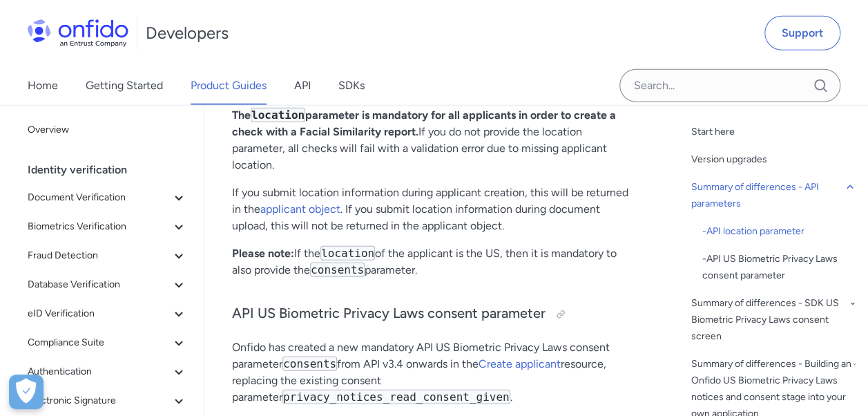 The image size is (868, 416). I want to click on div: Cookie Preferences, so click(26, 392).